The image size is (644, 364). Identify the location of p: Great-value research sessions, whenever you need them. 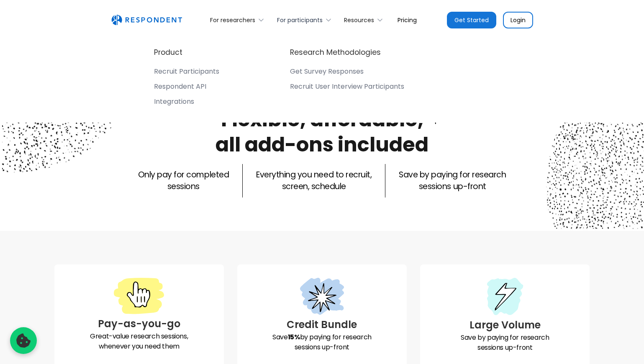
(139, 342).